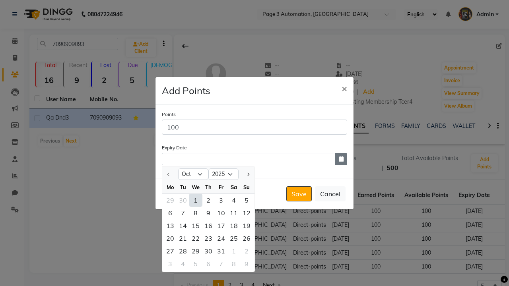  What do you see at coordinates (208, 251) in the screenshot?
I see `div: Thursday, October 30, 2025` at bounding box center [208, 251].